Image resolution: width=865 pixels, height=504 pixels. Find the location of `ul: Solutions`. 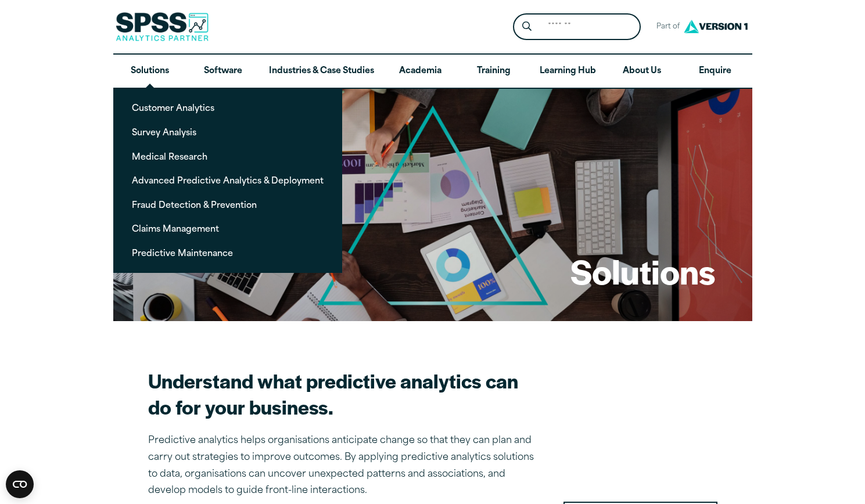

ul: Solutions is located at coordinates (228, 180).